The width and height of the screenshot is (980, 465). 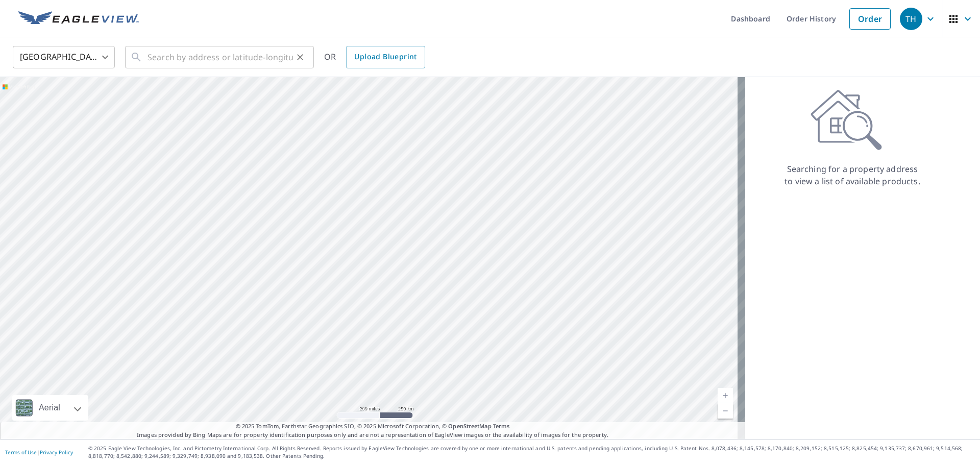 What do you see at coordinates (220, 57) in the screenshot?
I see `input: Search by address or latitude-longitude` at bounding box center [220, 57].